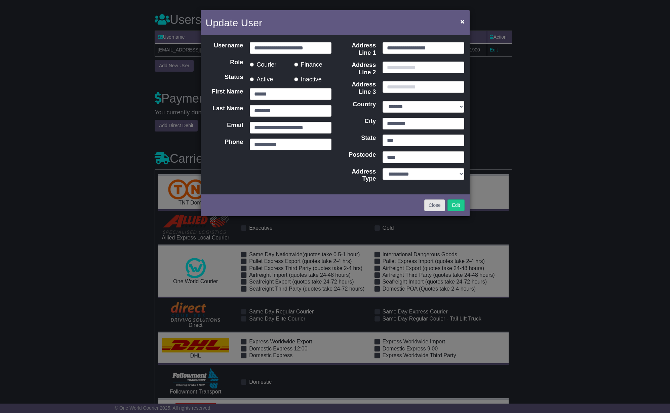 This screenshot has height=413, width=670. Describe the element at coordinates (225, 127) in the screenshot. I see `label: Email` at that location.